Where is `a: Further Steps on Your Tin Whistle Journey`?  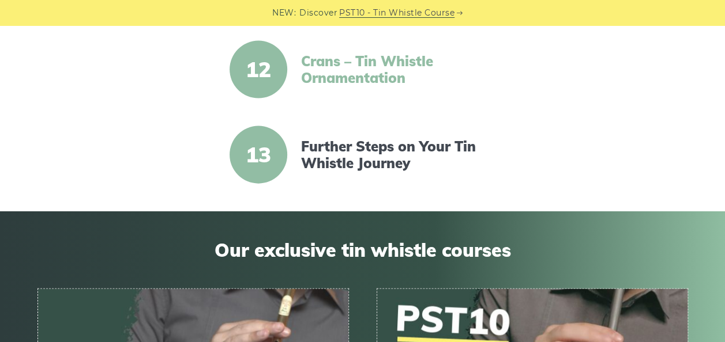
a: Further Steps on Your Tin Whistle Journey is located at coordinates (400, 155).